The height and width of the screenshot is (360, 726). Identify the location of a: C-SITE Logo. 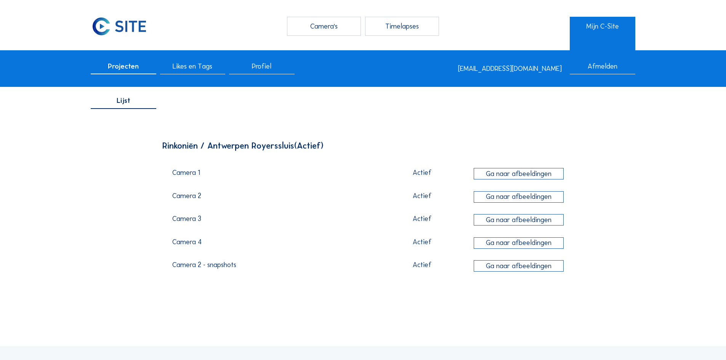
(123, 26).